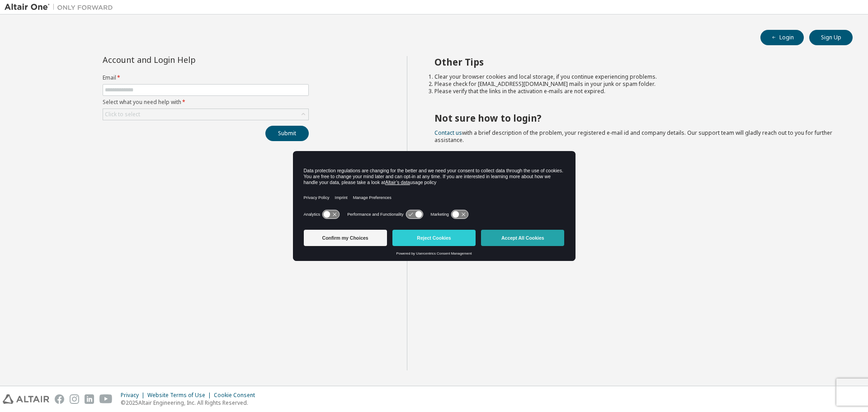  What do you see at coordinates (26, 399) in the screenshot?
I see `img: altair_logo.svg` at bounding box center [26, 399].